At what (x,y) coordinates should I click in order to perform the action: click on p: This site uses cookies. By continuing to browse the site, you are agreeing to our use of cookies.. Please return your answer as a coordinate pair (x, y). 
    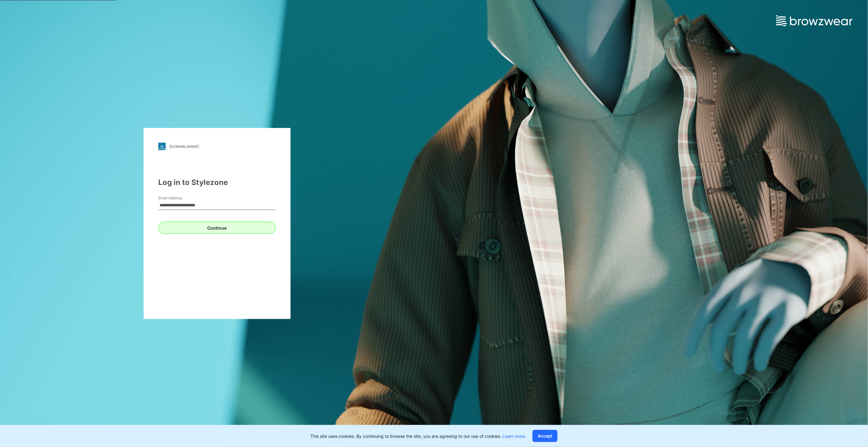
    Looking at the image, I should click on (417, 436).